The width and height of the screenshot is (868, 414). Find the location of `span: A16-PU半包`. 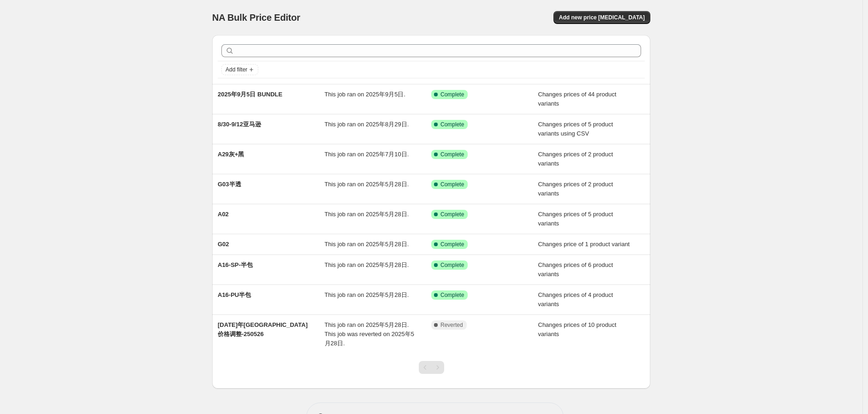

span: A16-PU半包 is located at coordinates (234, 295).